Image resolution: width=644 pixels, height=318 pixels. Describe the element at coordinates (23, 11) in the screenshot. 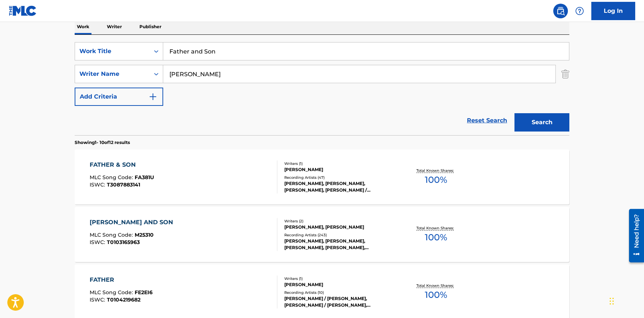

I see `img: MLC Logo` at that location.